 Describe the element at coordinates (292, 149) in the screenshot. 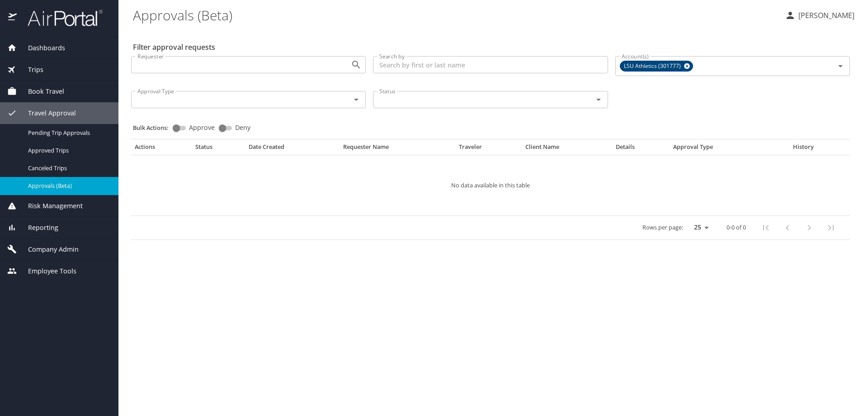

I see `th: Date Created` at that location.